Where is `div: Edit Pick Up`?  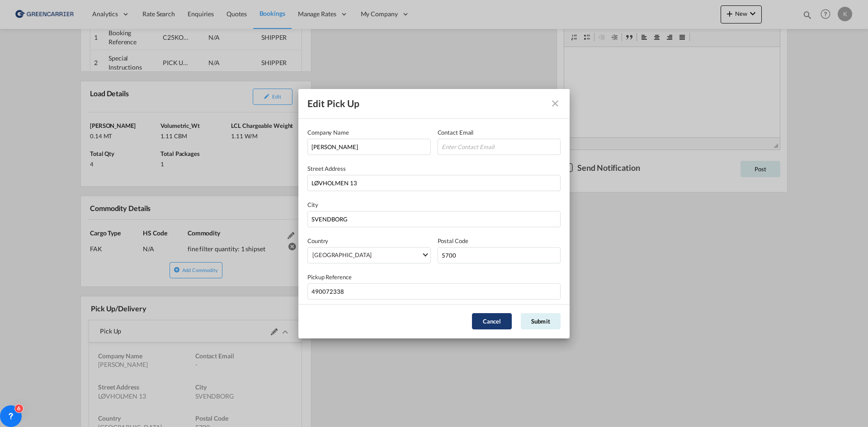
div: Edit Pick Up is located at coordinates (333, 103).